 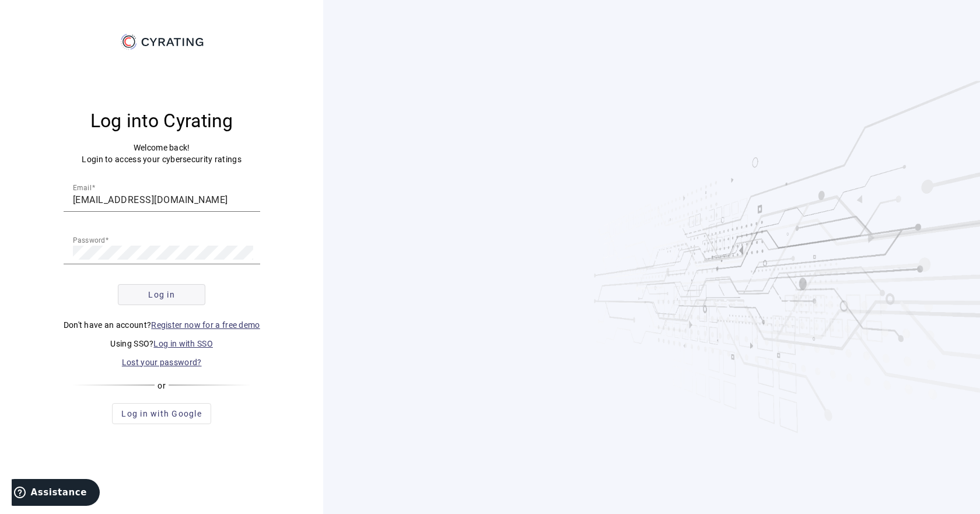 I want to click on p: Using SSO?, so click(x=162, y=344).